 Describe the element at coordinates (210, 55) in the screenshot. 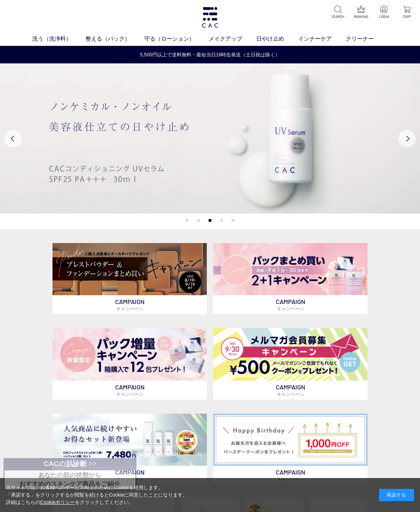

I see `a: 5,500円以上で送料無料・最短当日16時迄発送（土日祝は除く）` at that location.